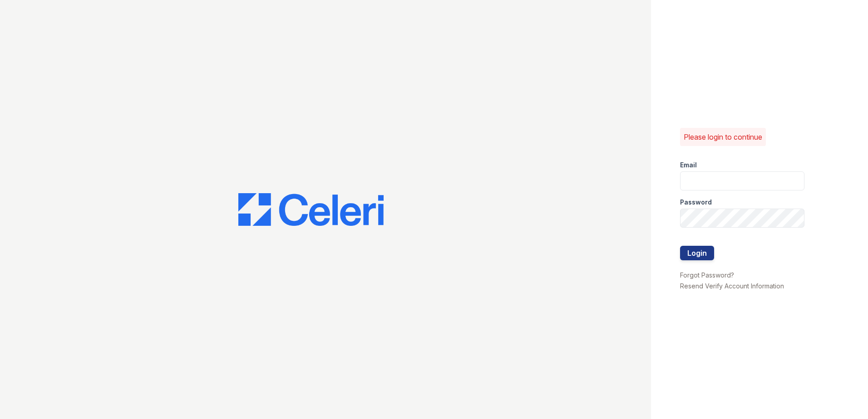  What do you see at coordinates (707, 275) in the screenshot?
I see `a: Forgot Password?` at bounding box center [707, 275].